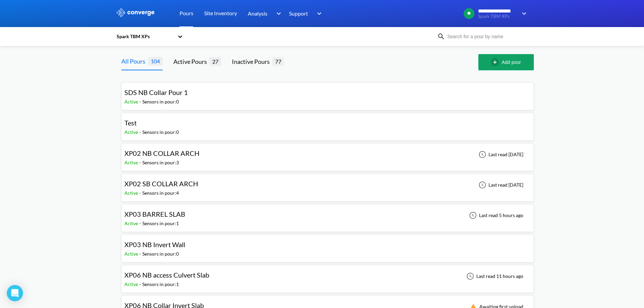  What do you see at coordinates (162, 184) in the screenshot?
I see `span: XP02 SB COLLAR ARCH` at bounding box center [162, 184].